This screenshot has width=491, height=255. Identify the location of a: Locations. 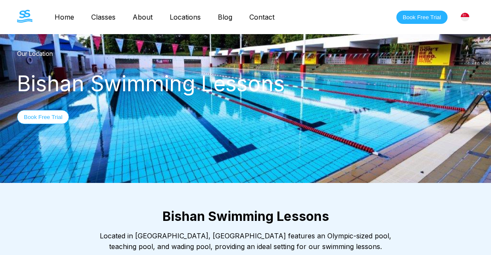
(185, 17).